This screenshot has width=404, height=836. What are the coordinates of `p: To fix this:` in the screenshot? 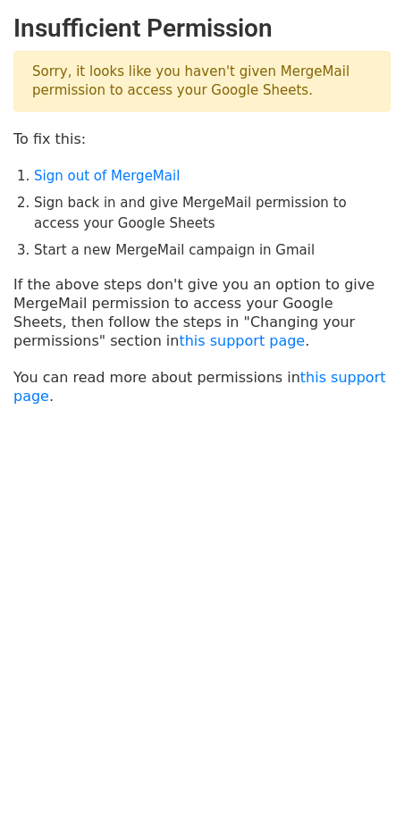 It's located at (202, 138).